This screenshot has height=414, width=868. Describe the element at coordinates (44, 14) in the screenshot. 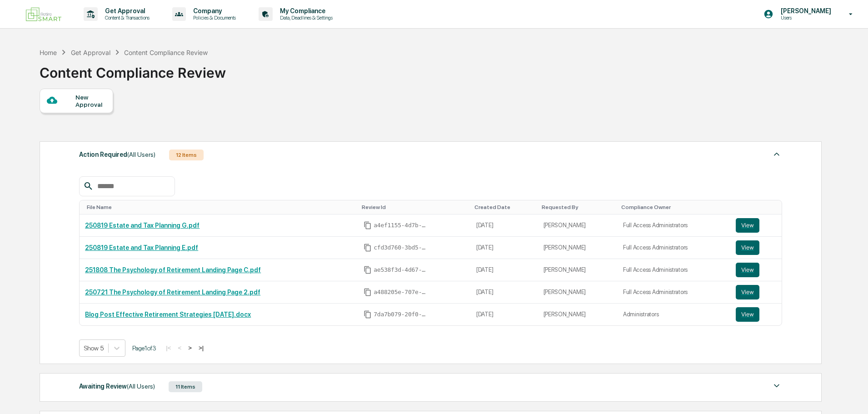

I see `img: logo` at that location.